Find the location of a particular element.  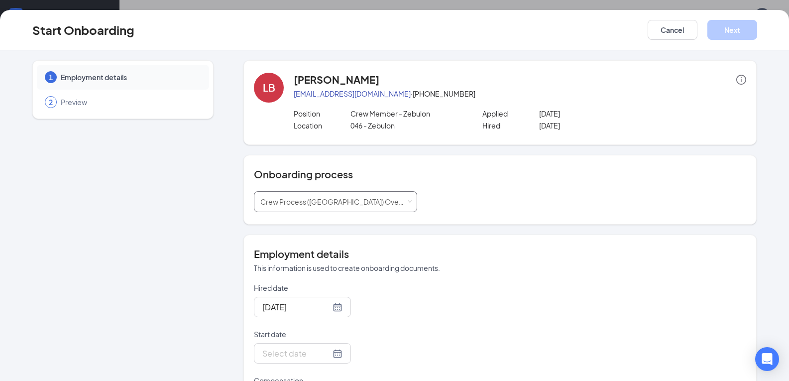

input: Oct 15, 2025 is located at coordinates (296, 307).